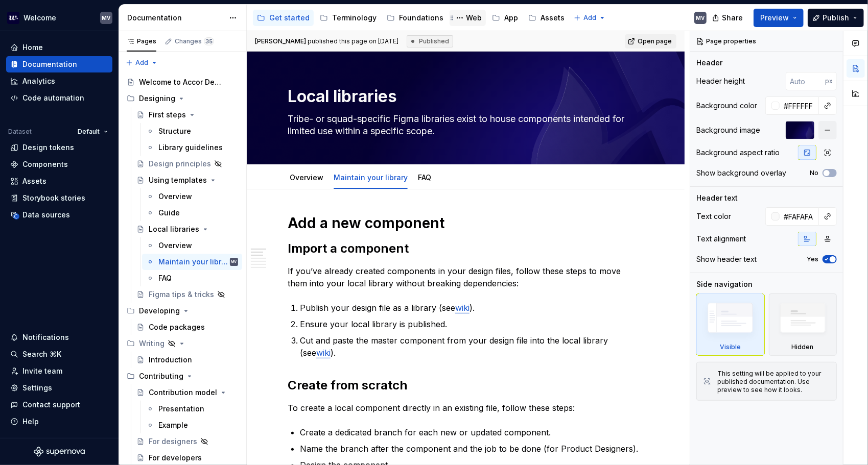 The width and height of the screenshot is (868, 465). What do you see at coordinates (737, 152) in the screenshot?
I see `div: Background aspect ratio` at bounding box center [737, 152].